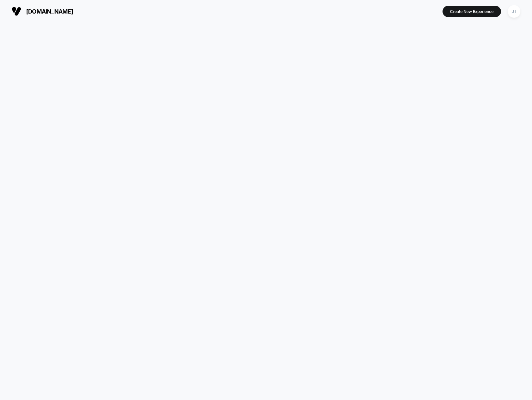 This screenshot has height=400, width=532. What do you see at coordinates (16, 11) in the screenshot?
I see `img: Visually logo` at bounding box center [16, 11].